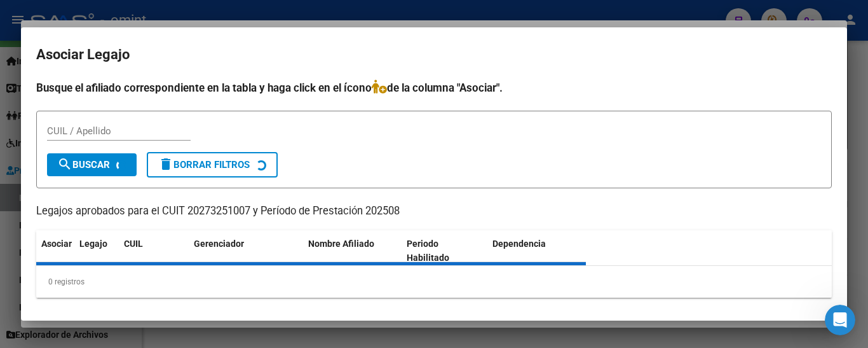  What do you see at coordinates (166, 164) in the screenshot?
I see `mat-icon: delete` at bounding box center [166, 164].